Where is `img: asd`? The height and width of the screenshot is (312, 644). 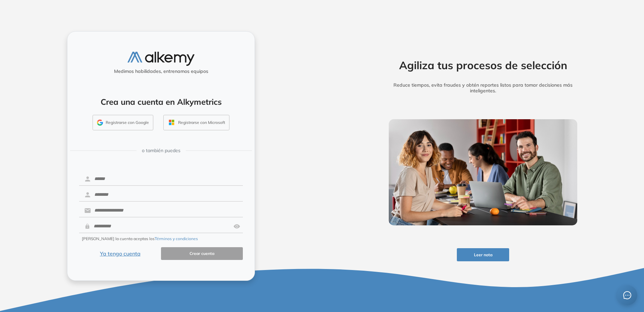 img: asd is located at coordinates (237, 226).